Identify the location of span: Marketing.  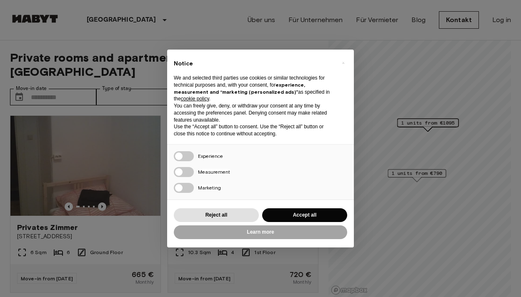
(209, 188).